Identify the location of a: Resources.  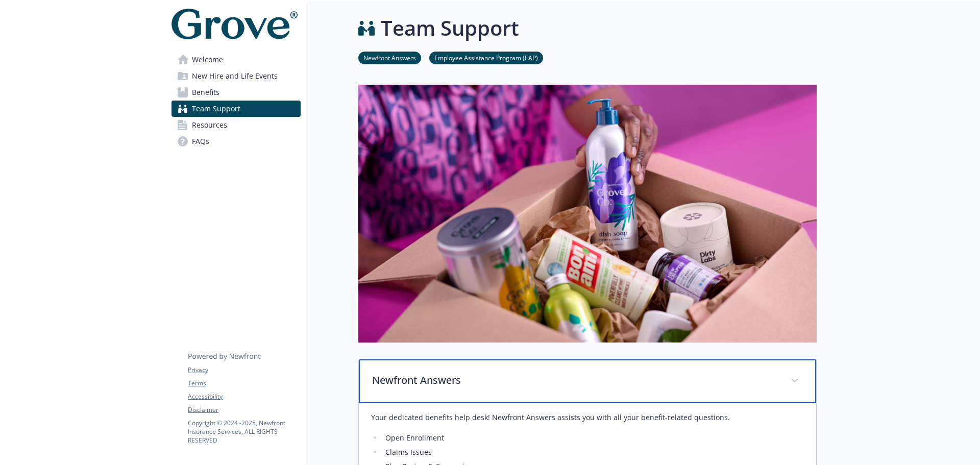
(236, 125).